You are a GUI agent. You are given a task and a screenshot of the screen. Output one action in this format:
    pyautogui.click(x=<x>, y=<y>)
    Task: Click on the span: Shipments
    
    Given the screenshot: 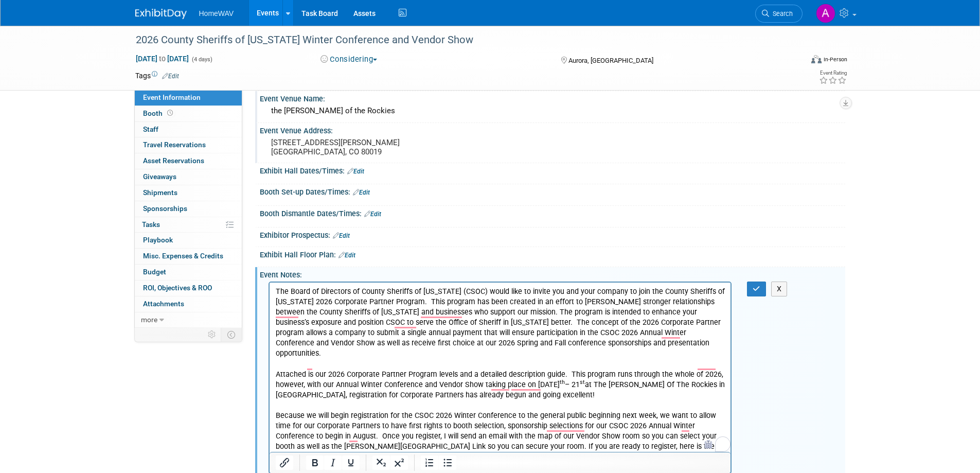 What is the action you would take?
    pyautogui.click(x=160, y=192)
    